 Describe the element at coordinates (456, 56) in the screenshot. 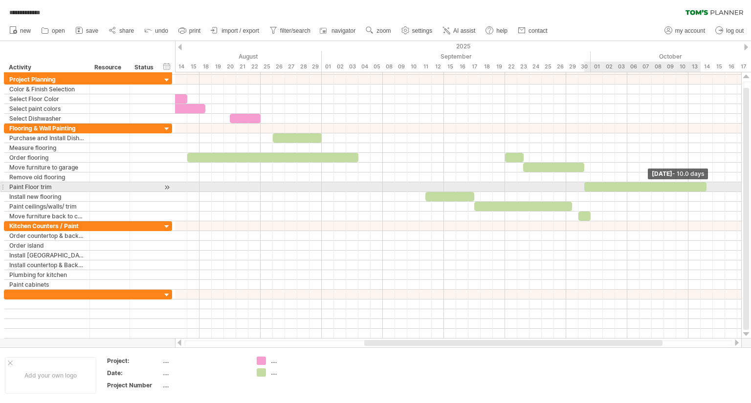

I see `div: September 2025` at that location.